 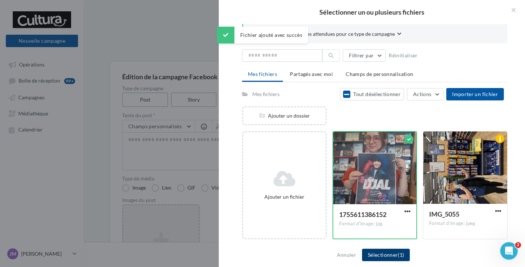 I want to click on div: Mes fichiers, so click(x=266, y=94).